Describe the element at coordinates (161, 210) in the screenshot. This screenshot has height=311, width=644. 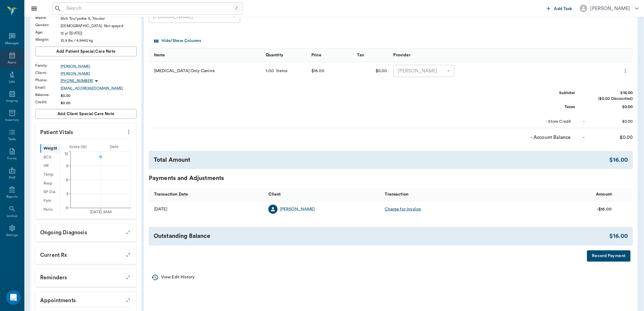
I see `div: 09/18/25` at that location.